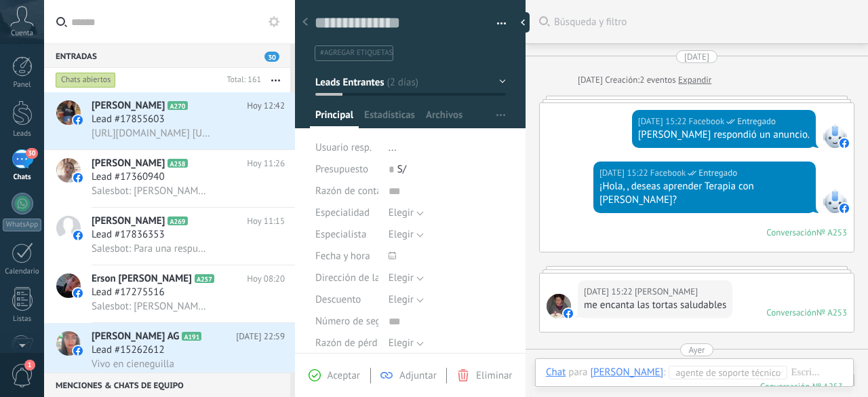  I want to click on span: Vivo en cieneguilla, so click(133, 364).